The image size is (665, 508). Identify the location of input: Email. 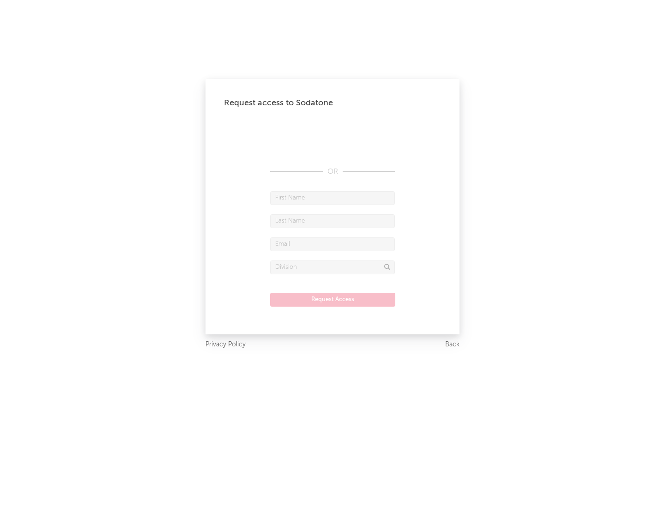
(333, 244).